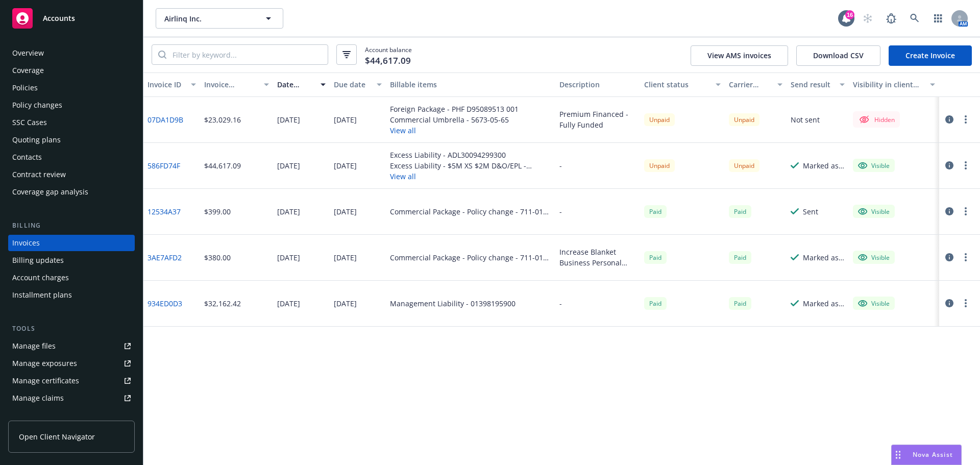  I want to click on a: Policies, so click(72, 88).